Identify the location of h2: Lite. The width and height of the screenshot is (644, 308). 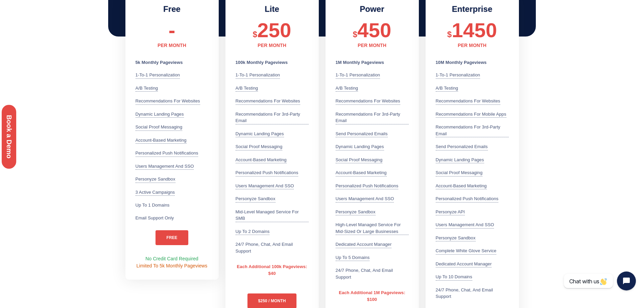
(272, 9).